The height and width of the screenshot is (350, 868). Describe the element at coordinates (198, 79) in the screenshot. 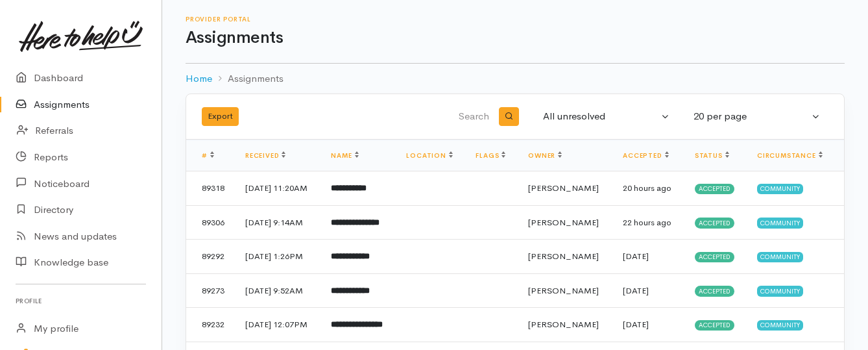

I see `a: Home` at that location.